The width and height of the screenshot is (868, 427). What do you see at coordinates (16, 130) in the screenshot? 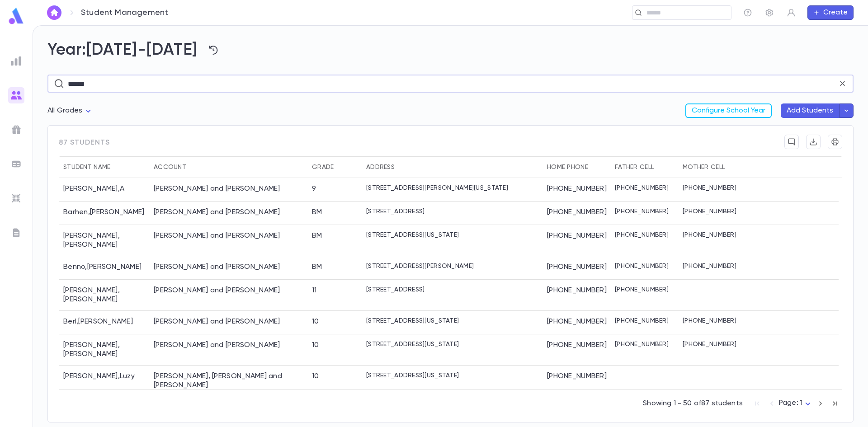
I see `img: campaigns_grey.99e729a5f7ee94e3726e6486bddda8f1.svg` at bounding box center [16, 130].